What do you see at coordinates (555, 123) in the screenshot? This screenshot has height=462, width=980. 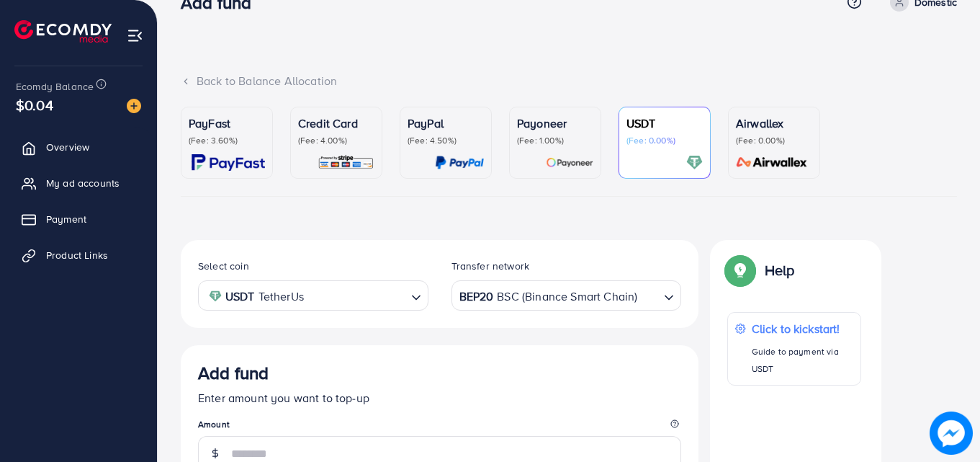 I see `p: Payoneer` at bounding box center [555, 123].